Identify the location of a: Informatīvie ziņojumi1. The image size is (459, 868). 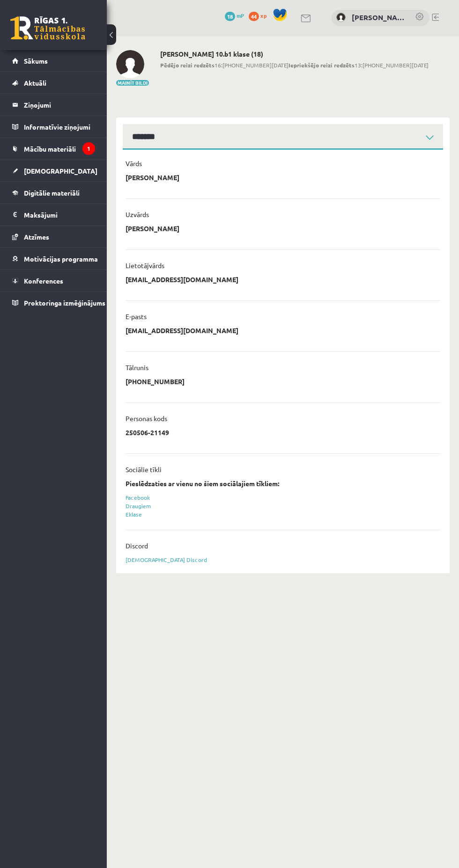
(54, 127).